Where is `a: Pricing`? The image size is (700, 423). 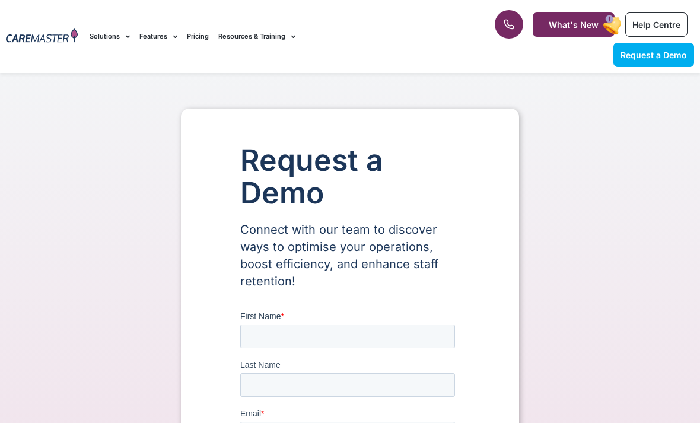 a: Pricing is located at coordinates (197, 36).